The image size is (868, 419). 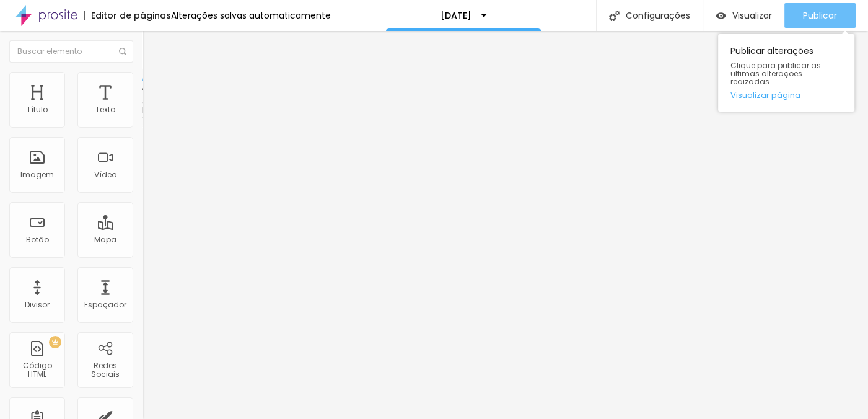 What do you see at coordinates (106, 175) in the screenshot?
I see `div: Vídeo` at bounding box center [106, 175].